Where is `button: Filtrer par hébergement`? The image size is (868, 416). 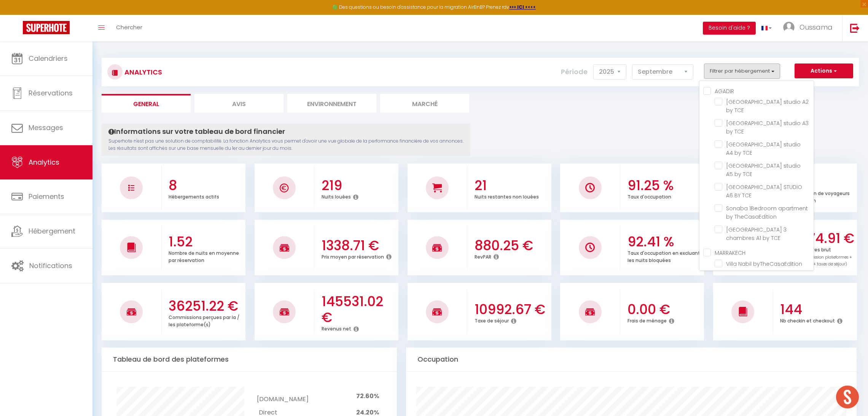 button: Filtrer par hébergement is located at coordinates (742, 71).